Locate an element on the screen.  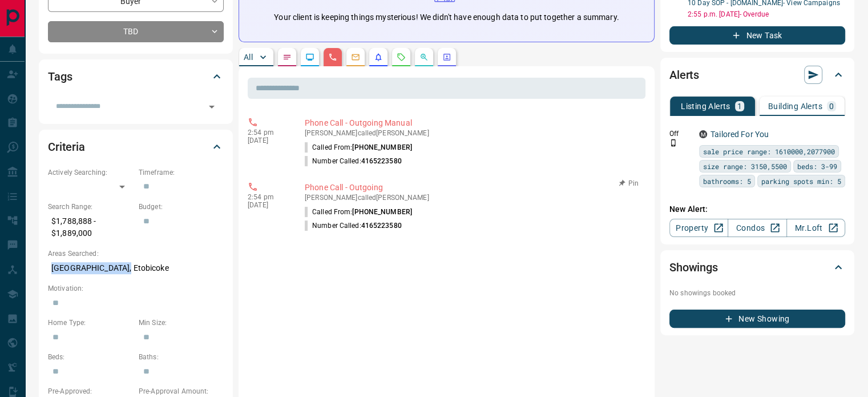
h2: Showings is located at coordinates (693, 267).